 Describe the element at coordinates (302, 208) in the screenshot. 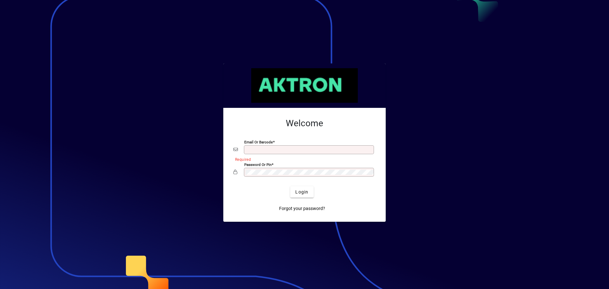

I see `a: Forgot your password?` at that location.